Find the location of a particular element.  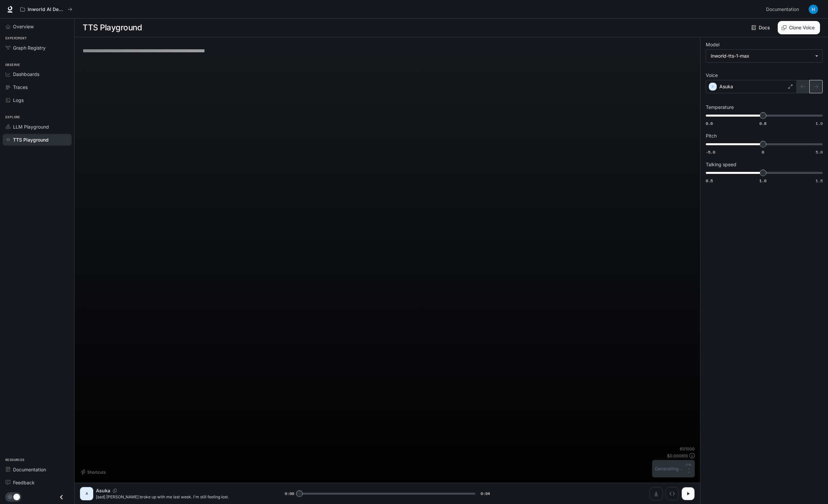

span: Logs is located at coordinates (18, 99).